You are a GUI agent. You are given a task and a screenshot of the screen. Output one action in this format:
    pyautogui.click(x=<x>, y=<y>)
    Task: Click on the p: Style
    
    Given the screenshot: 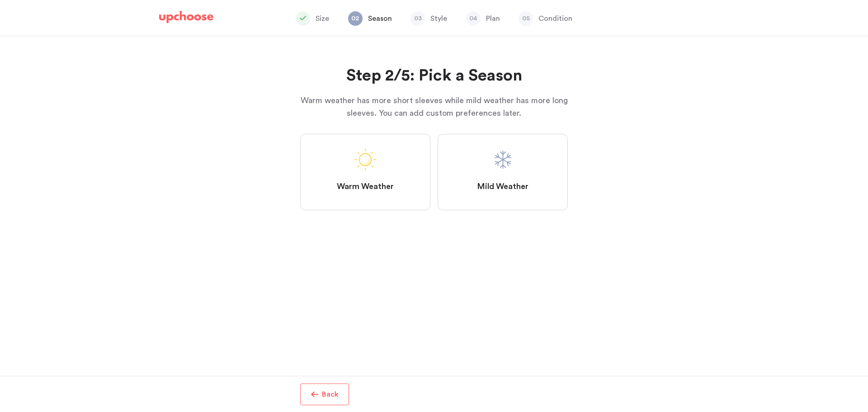 What is the action you would take?
    pyautogui.click(x=438, y=19)
    